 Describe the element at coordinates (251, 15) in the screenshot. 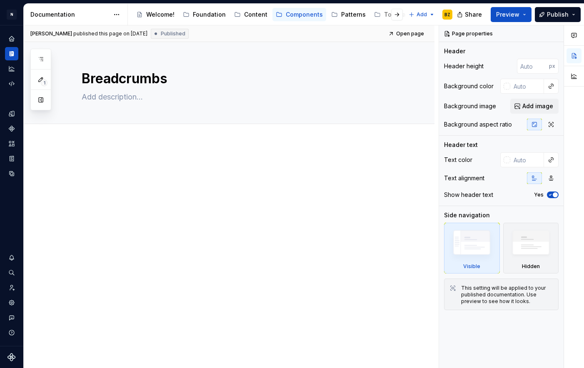

I see `a: Content` at that location.